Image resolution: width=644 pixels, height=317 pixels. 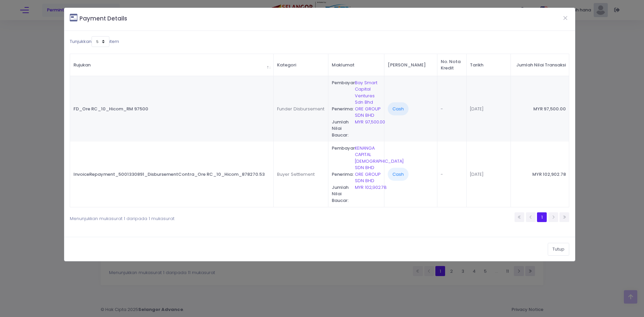 I want to click on th: Cara Pembayaran : activate to sort column ascending, so click(x=411, y=65).